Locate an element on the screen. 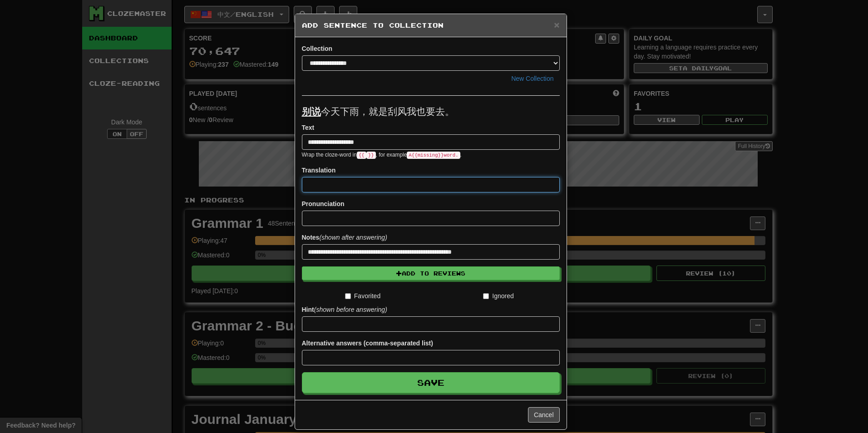 This screenshot has height=433, width=868. label: Translation is located at coordinates (319, 170).